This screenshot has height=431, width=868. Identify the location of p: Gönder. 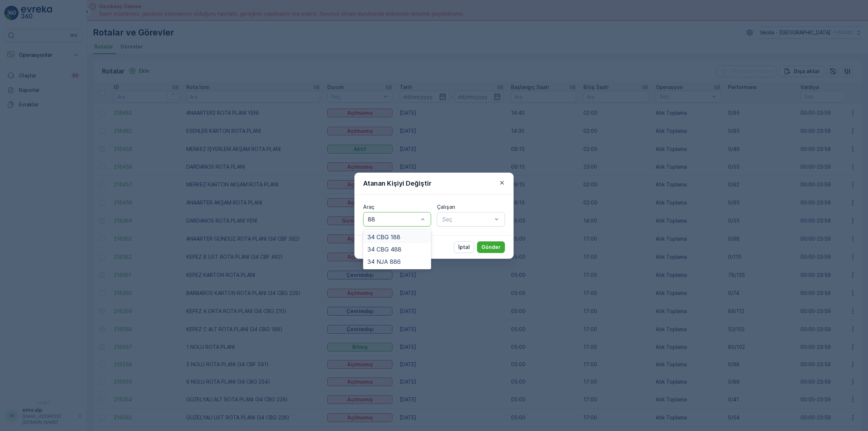
(491, 247).